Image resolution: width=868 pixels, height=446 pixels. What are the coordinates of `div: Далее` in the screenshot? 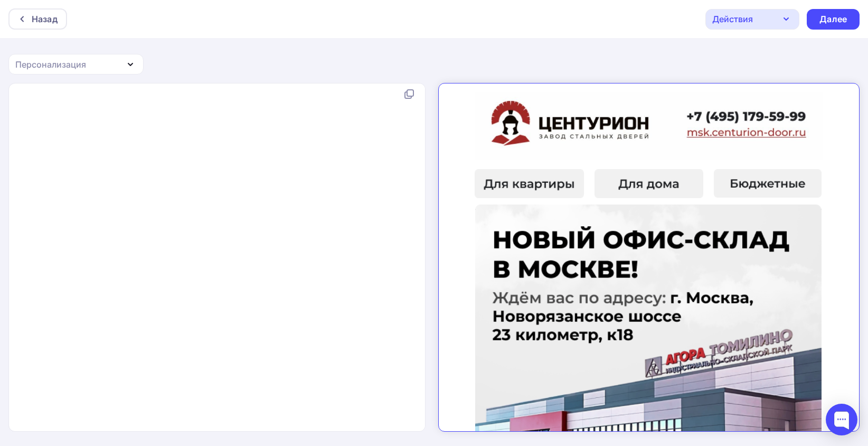 It's located at (833, 19).